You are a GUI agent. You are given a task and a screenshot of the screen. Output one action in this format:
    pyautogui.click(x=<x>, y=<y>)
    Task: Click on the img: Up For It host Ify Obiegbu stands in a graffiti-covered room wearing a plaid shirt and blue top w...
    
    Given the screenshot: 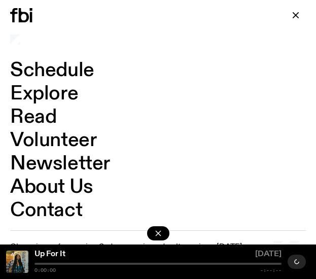 What is the action you would take?
    pyautogui.click(x=17, y=262)
    